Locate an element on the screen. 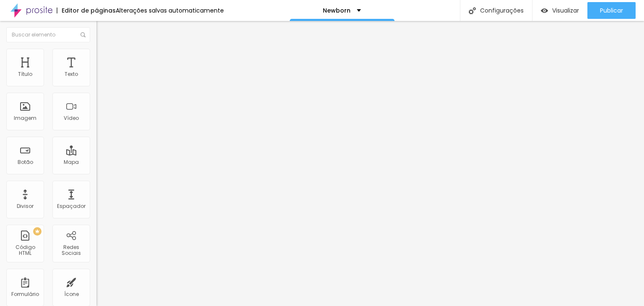 This screenshot has height=306, width=644. button: Publicar is located at coordinates (611, 10).